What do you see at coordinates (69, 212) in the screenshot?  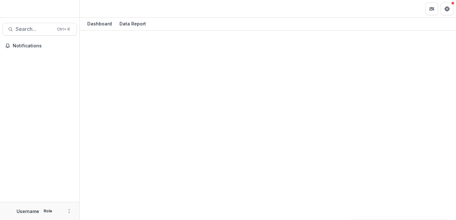 I see `button: More` at bounding box center [69, 212].